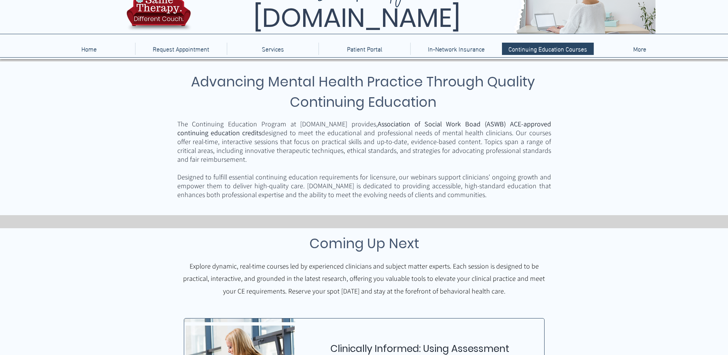 The height and width of the screenshot is (355, 728). Describe the element at coordinates (364, 128) in the screenshot. I see `span: Association of Social Work Boad (ASWB) ACE-approved continuing education credits` at that location.